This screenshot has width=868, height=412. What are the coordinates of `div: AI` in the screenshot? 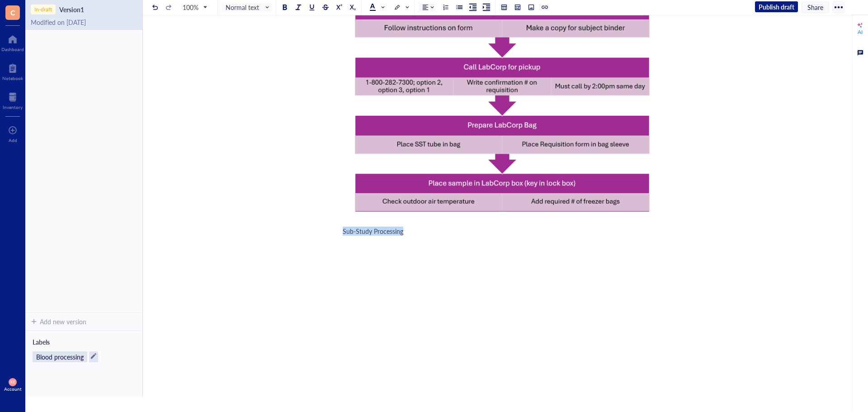 It's located at (860, 32).